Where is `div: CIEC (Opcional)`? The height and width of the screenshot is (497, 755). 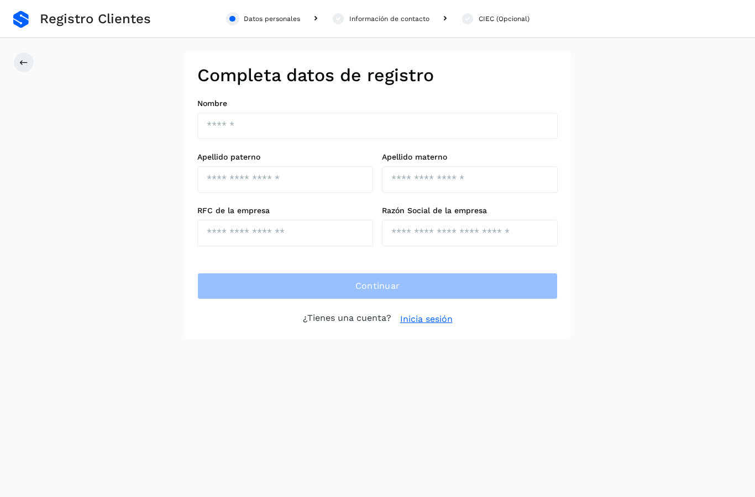 div: CIEC (Opcional) is located at coordinates (504, 19).